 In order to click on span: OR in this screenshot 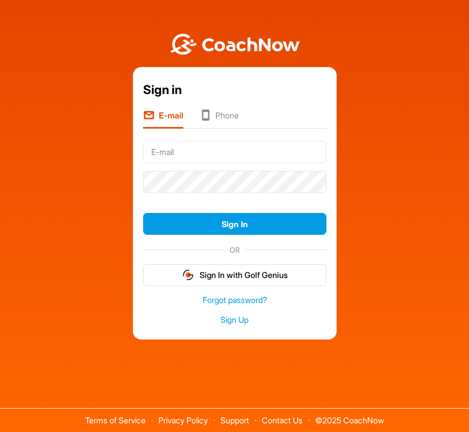, I will do `click(235, 250)`.